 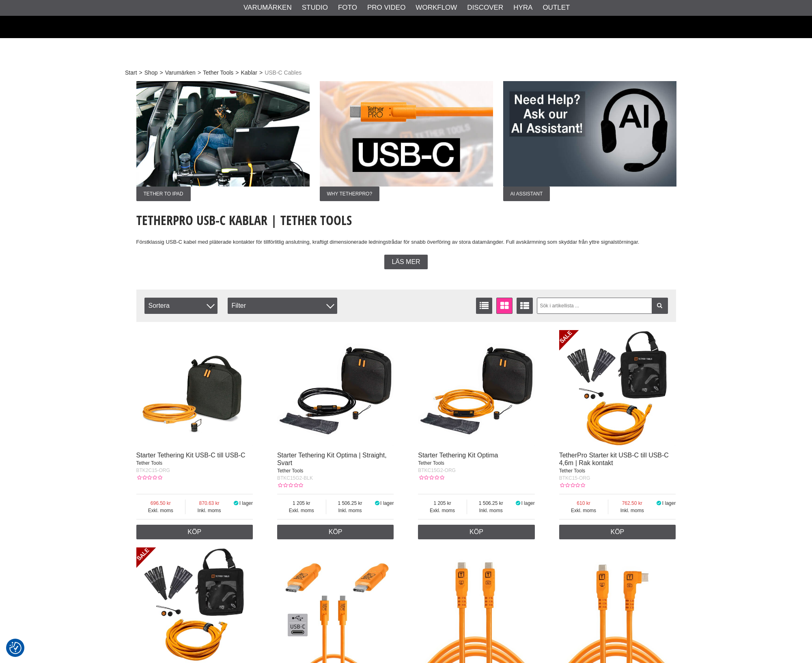 What do you see at coordinates (350, 194) in the screenshot?
I see `span: Why TetherPro?` at bounding box center [350, 194].